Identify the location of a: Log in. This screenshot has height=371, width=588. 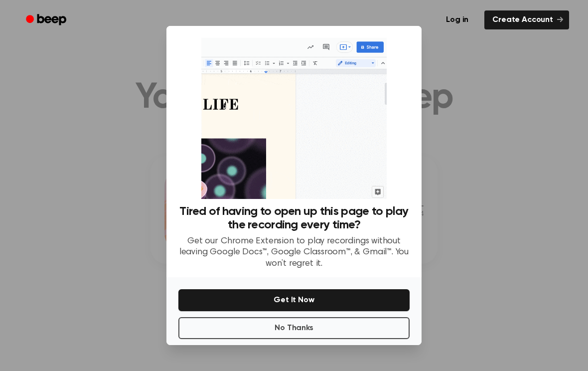
(457, 20).